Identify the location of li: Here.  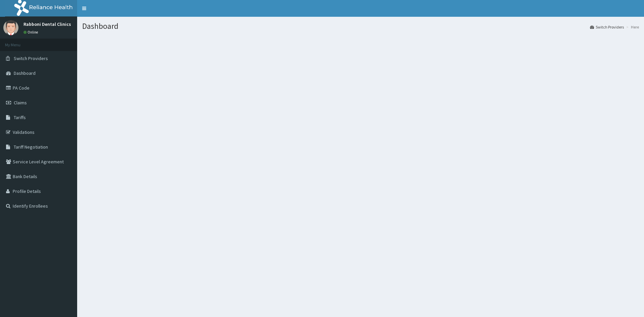
(632, 26).